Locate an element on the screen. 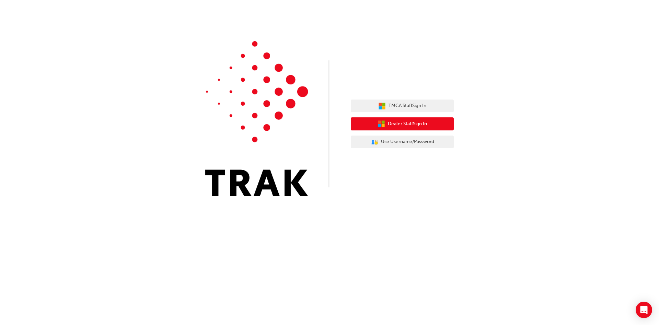 The image size is (659, 325). button: TMCA StaffSign In is located at coordinates (402, 106).